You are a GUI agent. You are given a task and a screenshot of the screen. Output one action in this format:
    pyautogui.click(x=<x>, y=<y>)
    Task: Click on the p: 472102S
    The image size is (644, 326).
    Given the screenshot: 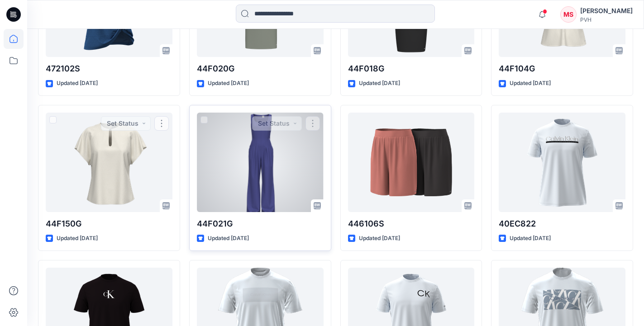 What is the action you would take?
    pyautogui.click(x=109, y=69)
    